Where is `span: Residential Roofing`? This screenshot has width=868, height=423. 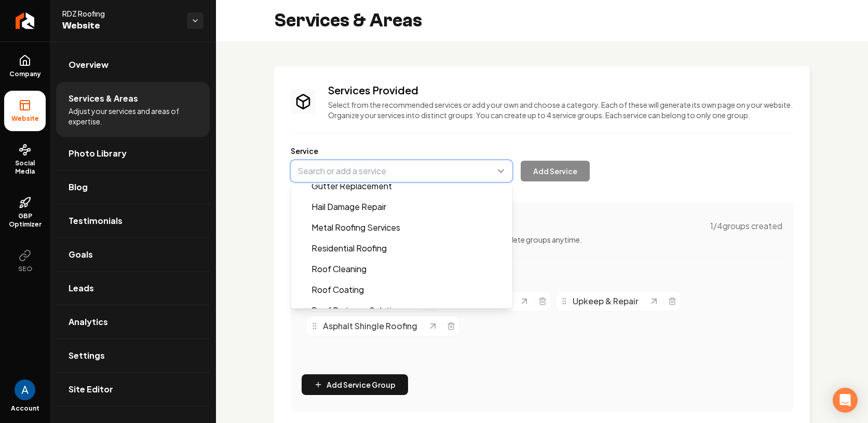
span: Residential Roofing is located at coordinates (407, 248).